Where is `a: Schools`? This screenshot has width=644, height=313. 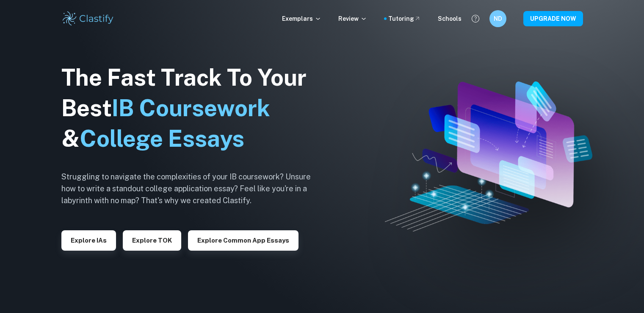 a: Schools is located at coordinates (450, 18).